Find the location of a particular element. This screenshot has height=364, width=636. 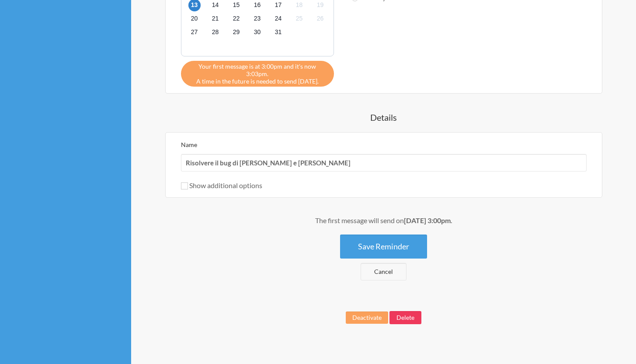

span: lunedì 1 dicembre 2025 is located at coordinates (279, 33).